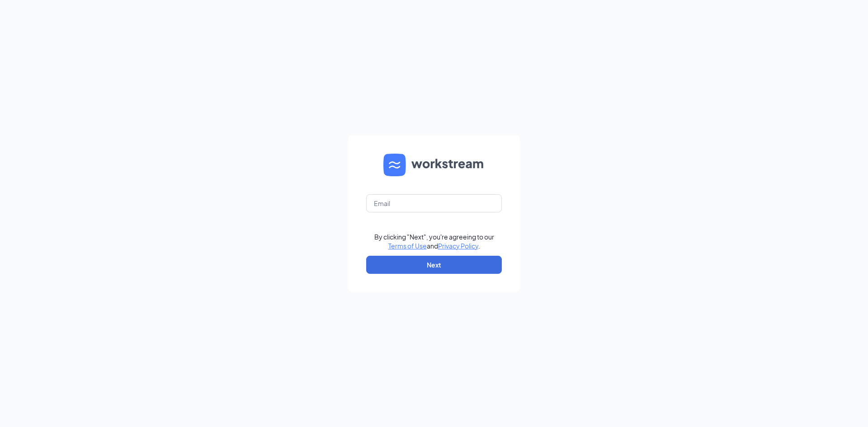 Image resolution: width=868 pixels, height=427 pixels. Describe the element at coordinates (434, 242) in the screenshot. I see `div: By clicking "Next", you're agreeing to our and .` at that location.